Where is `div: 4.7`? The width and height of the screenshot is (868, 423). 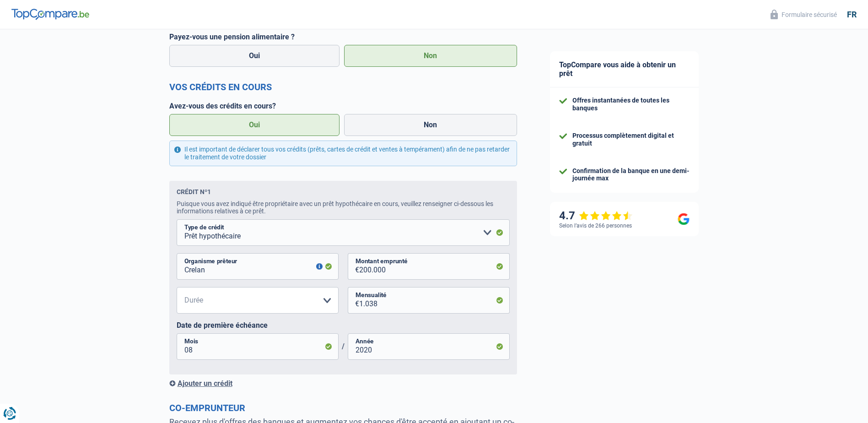 div: 4.7 is located at coordinates (596, 216).